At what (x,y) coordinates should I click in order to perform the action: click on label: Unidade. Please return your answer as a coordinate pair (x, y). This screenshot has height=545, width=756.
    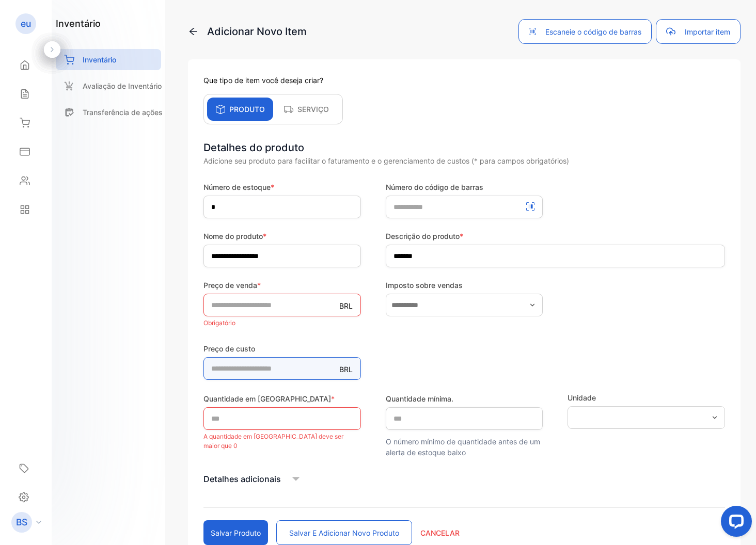
    Looking at the image, I should click on (646, 397).